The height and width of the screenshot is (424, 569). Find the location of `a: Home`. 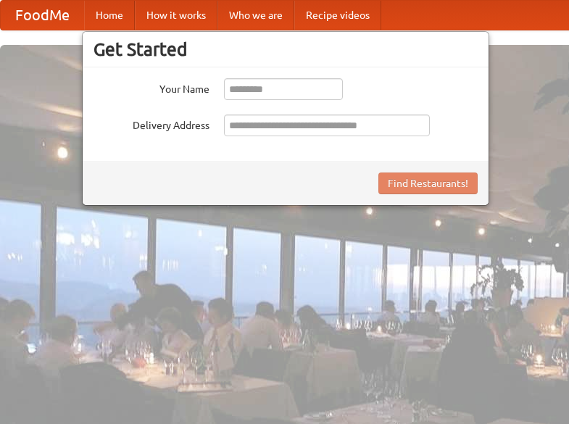

a: Home is located at coordinates (109, 15).